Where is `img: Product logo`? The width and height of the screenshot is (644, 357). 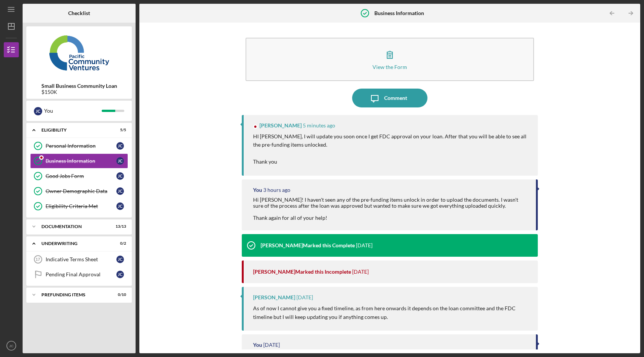
img: Product logo is located at coordinates (79, 53).